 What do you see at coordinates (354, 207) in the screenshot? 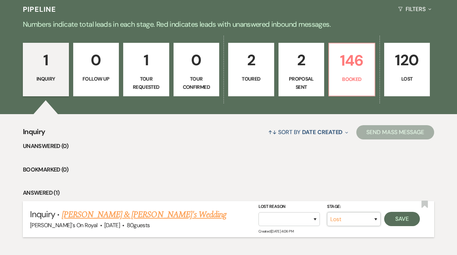
I see `label: Stage:` at bounding box center [354, 207].